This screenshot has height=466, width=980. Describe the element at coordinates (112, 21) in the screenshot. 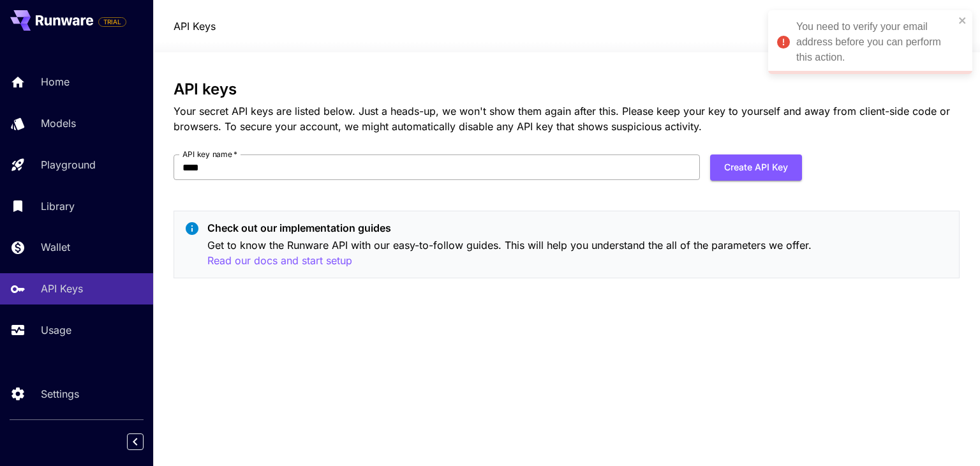

I see `span: TRIAL` at that location.